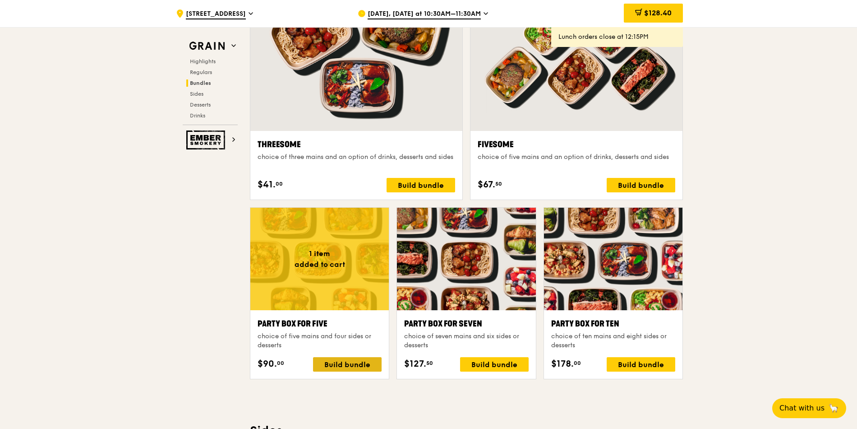 This screenshot has width=857, height=429. What do you see at coordinates (267, 364) in the screenshot?
I see `span: $90.` at bounding box center [267, 364].